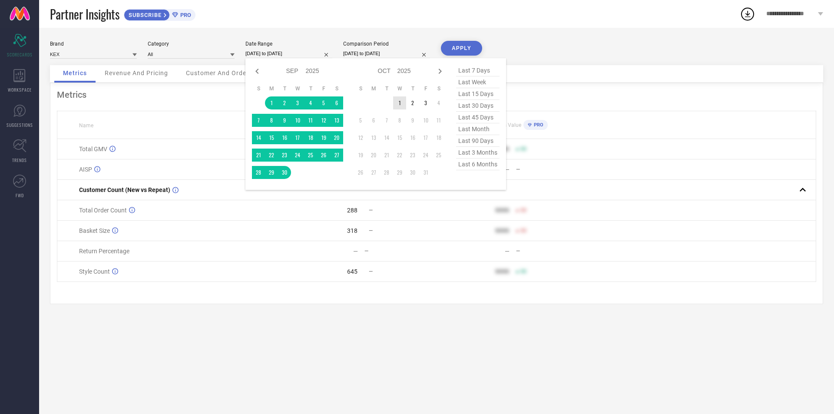 The height and width of the screenshot is (414, 834). What do you see at coordinates (104, 251) in the screenshot?
I see `span: Return Percentage` at bounding box center [104, 251].